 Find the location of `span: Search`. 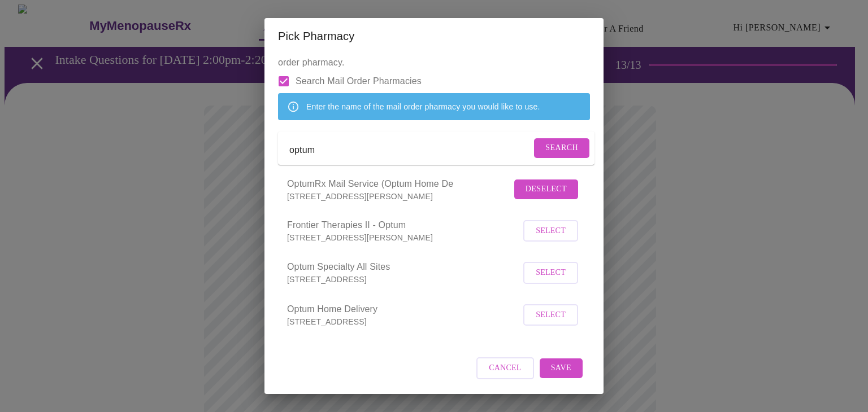

span: Search is located at coordinates (562, 148).